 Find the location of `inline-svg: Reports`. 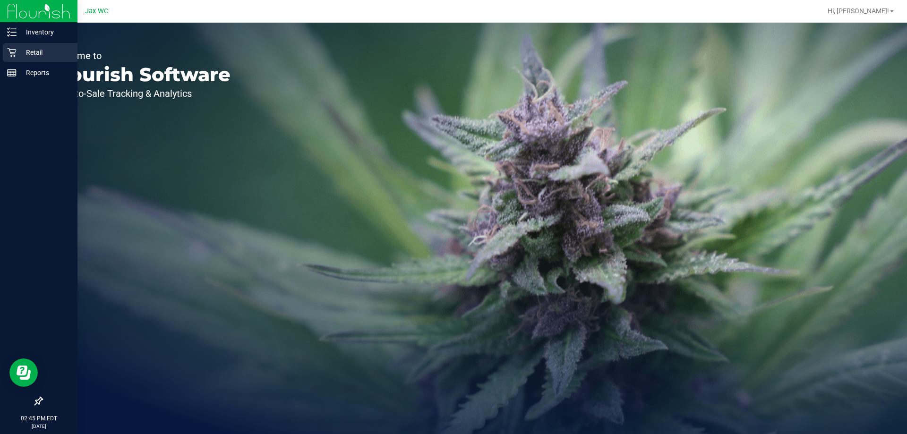

inline-svg: Reports is located at coordinates (12, 73).